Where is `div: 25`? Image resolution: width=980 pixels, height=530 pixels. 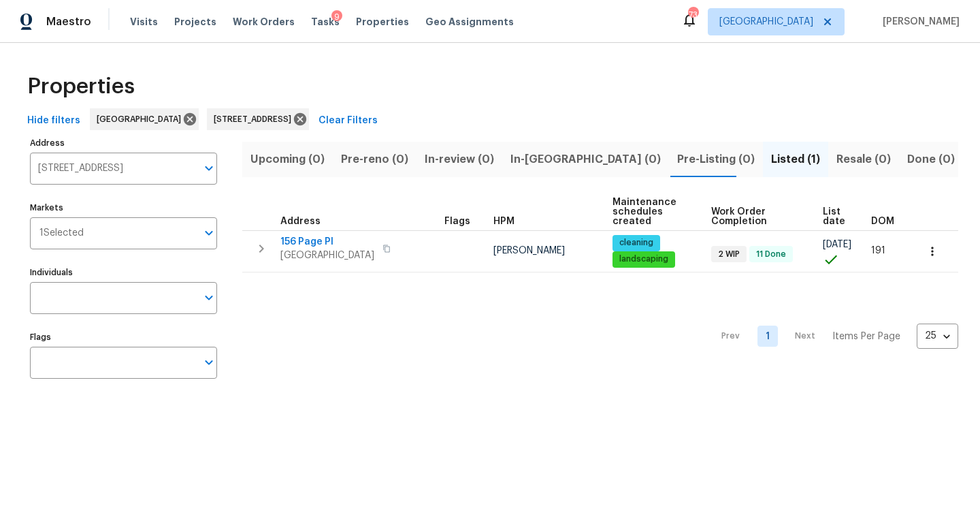 div: 25 is located at coordinates (937, 336).